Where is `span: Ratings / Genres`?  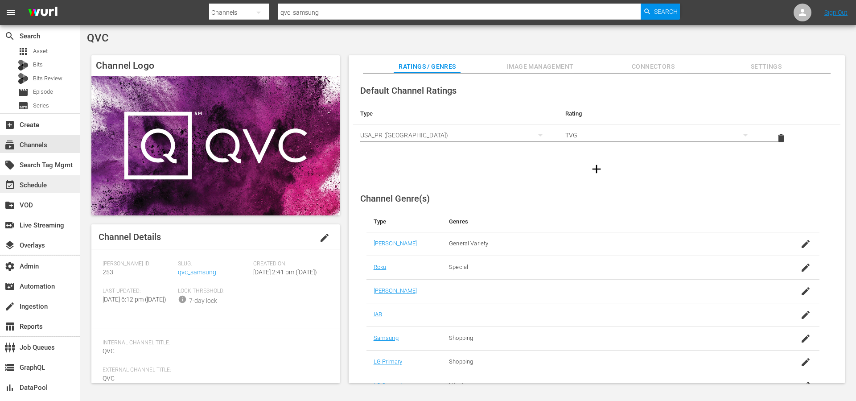
span: Ratings / Genres is located at coordinates (427, 66).